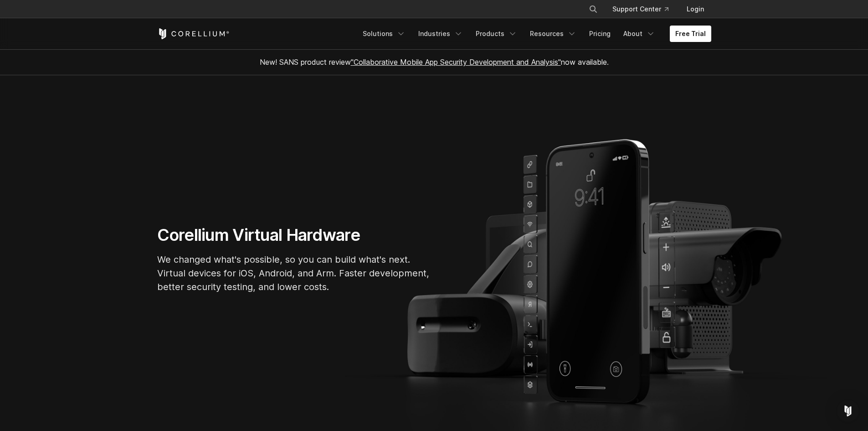  Describe the element at coordinates (496, 34) in the screenshot. I see `a: Products` at that location.